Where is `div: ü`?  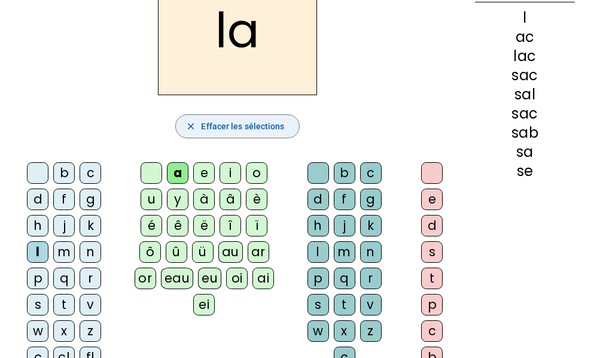 div: ü is located at coordinates (203, 252).